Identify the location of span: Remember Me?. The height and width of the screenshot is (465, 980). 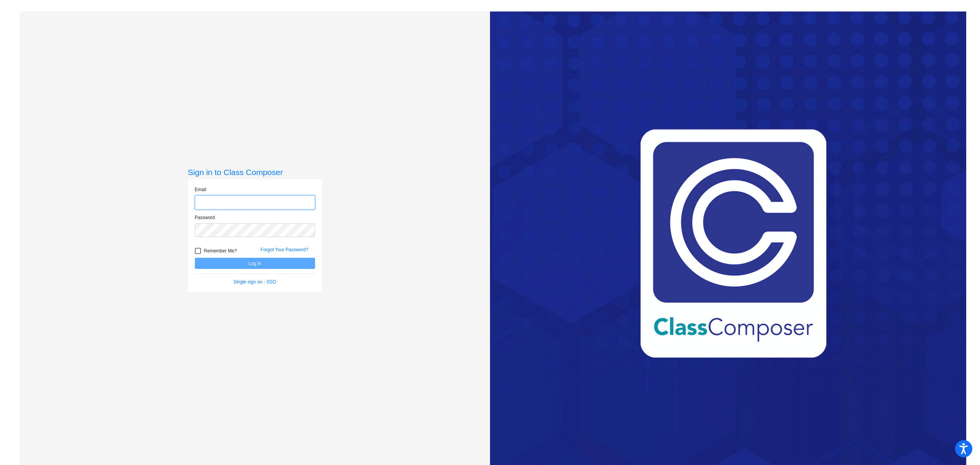
(220, 251).